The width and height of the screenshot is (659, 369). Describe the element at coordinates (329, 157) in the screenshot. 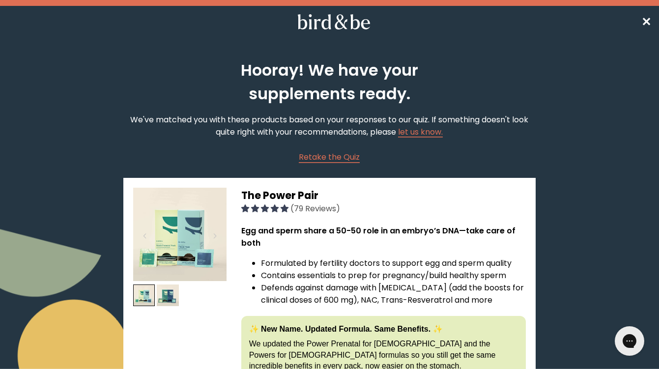

I see `span: Retake the Quiz` at that location.